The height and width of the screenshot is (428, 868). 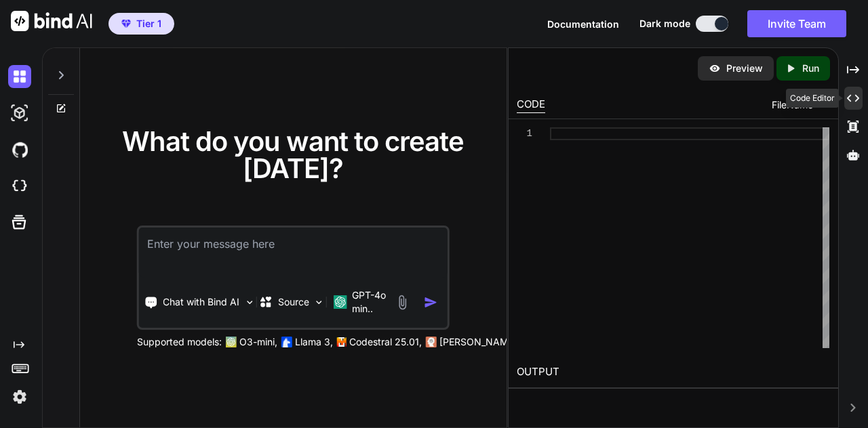 What do you see at coordinates (370, 302) in the screenshot?
I see `p: GPT-4o min..` at bounding box center [370, 302].